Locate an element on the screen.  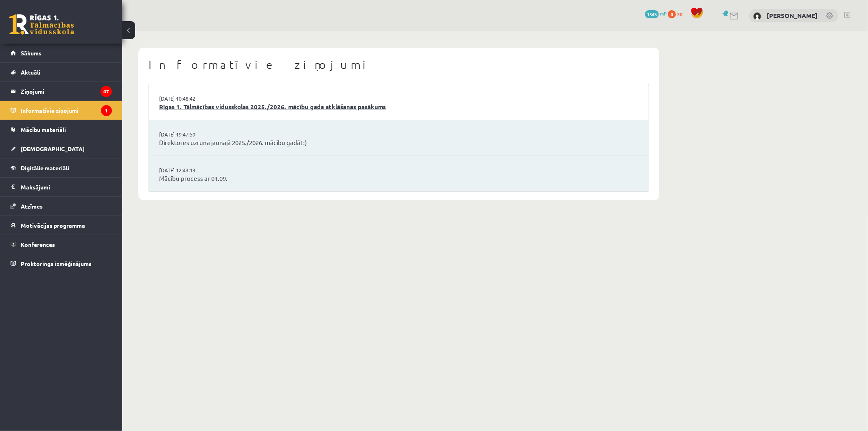
span: Mācību materiāli is located at coordinates (43, 129).